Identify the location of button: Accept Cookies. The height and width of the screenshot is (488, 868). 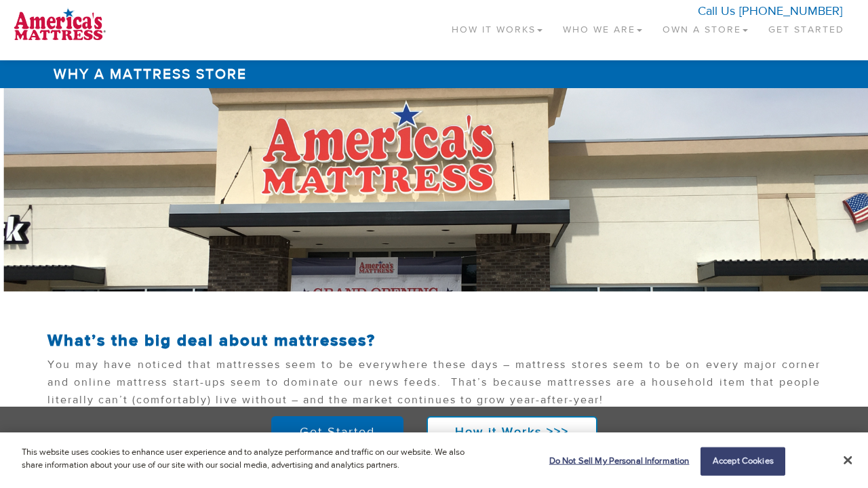
(742, 462).